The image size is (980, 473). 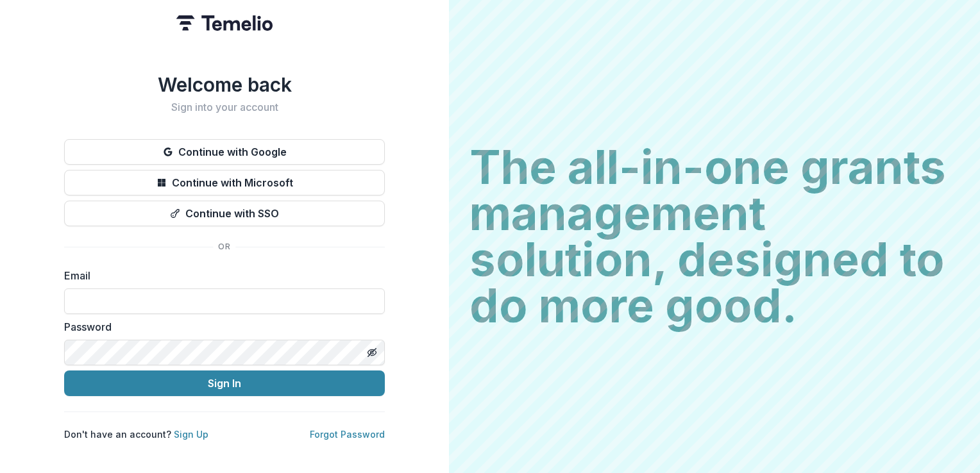 What do you see at coordinates (224, 183) in the screenshot?
I see `button: Continue with Microsoft` at bounding box center [224, 183].